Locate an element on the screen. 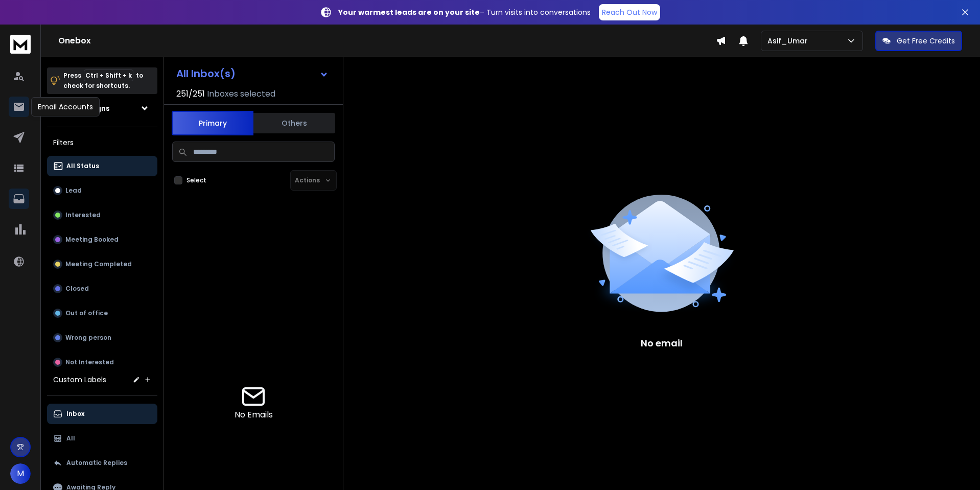 Image resolution: width=980 pixels, height=490 pixels. p: All is located at coordinates (71, 439).